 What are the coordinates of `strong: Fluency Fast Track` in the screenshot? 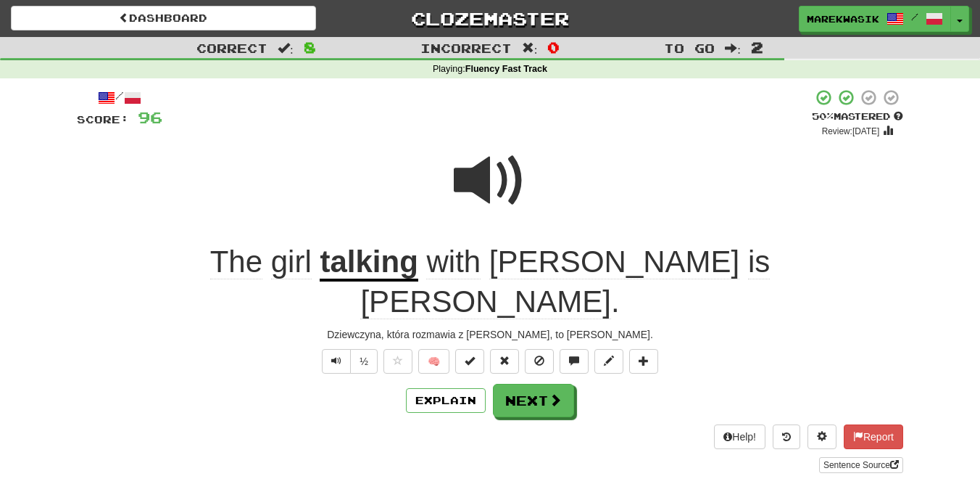 It's located at (506, 69).